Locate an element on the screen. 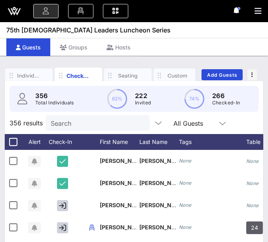 The height and width of the screenshot is (242, 268). p: Total Individuals is located at coordinates (55, 103).